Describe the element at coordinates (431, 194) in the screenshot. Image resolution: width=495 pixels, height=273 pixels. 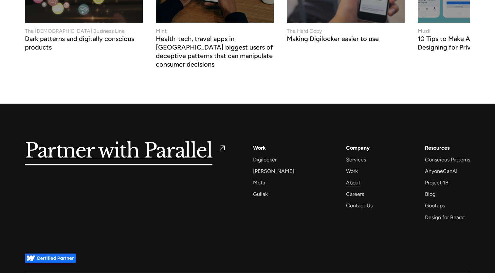
I see `a: Blog` at that location.